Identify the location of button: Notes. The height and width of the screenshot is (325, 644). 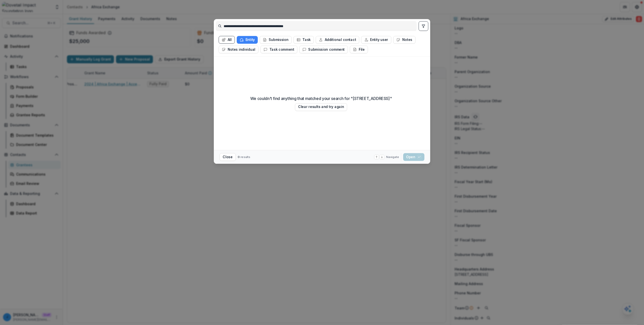
(405, 40).